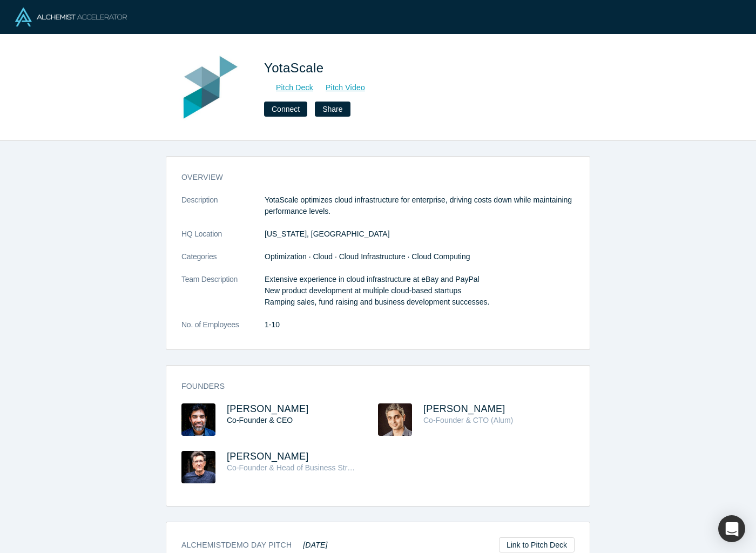 Image resolution: width=756 pixels, height=553 pixels. What do you see at coordinates (223, 211) in the screenshot?
I see `dt: Description` at bounding box center [223, 211].